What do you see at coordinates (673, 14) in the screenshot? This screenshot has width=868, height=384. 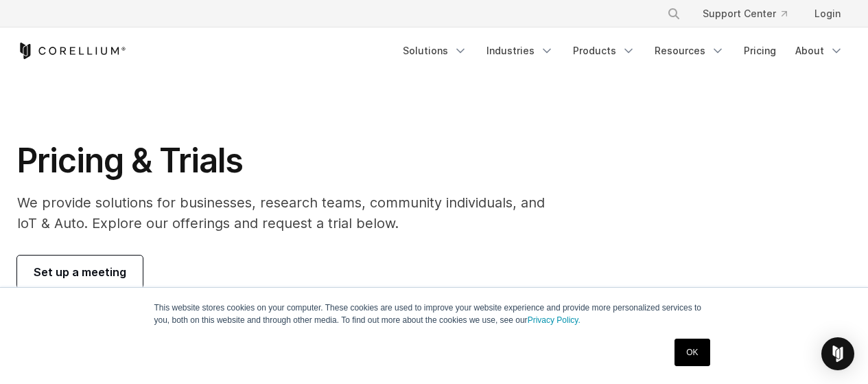 I see `button: Search` at bounding box center [673, 14].